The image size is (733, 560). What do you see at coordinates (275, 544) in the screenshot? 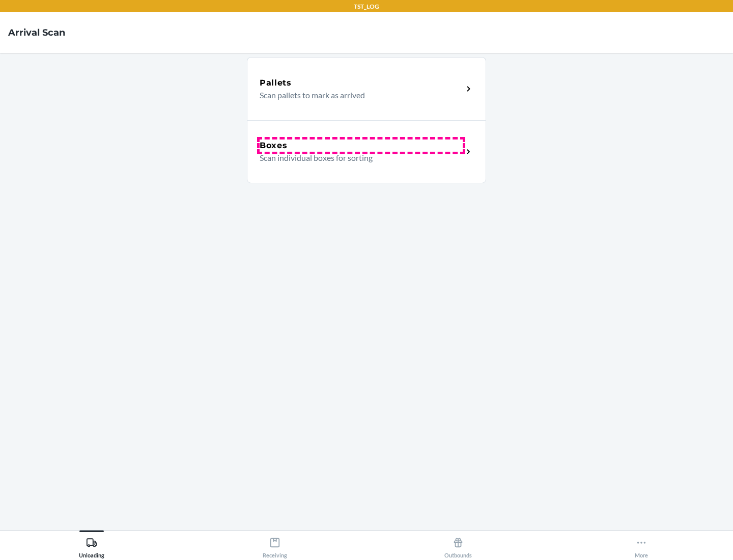
I see `button: Receiving` at bounding box center [275, 544].